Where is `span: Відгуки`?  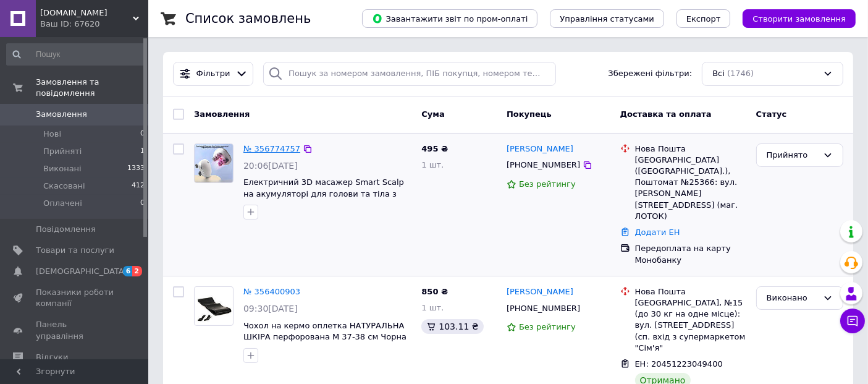
span: Відгуки is located at coordinates (52, 357).